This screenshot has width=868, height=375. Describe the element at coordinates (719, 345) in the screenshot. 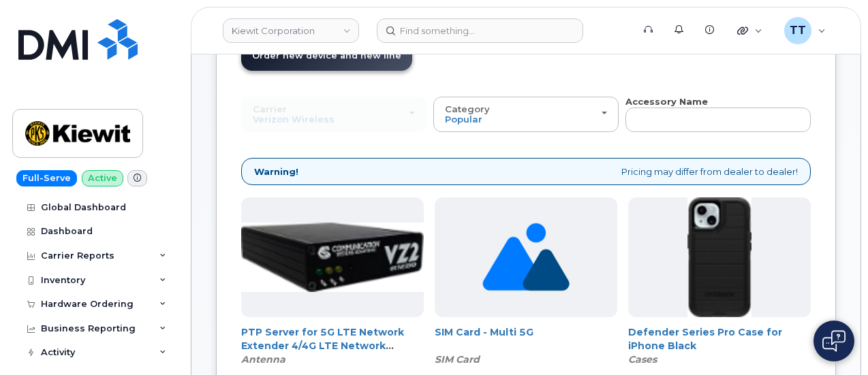

I see `div: Defender Series Pro Case for iPhone Black` at that location.